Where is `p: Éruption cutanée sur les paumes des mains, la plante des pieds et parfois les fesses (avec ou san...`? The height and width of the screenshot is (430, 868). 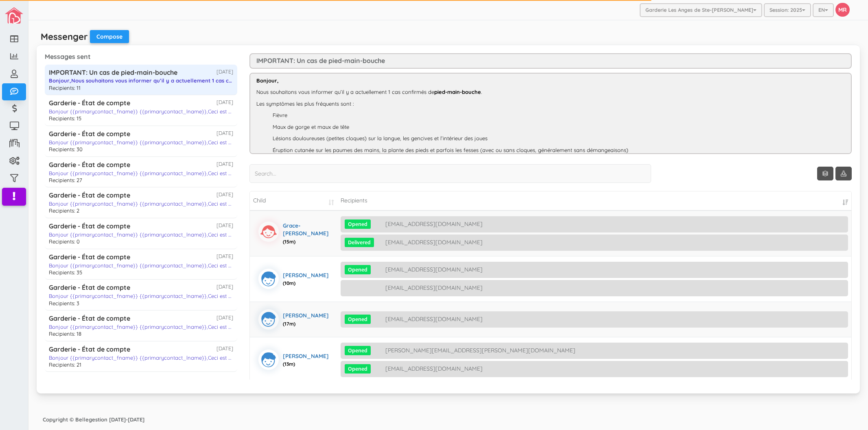 p: Éruption cutanée sur les paumes des mains, la plante des pieds et parfois les fesses (avec ou san... is located at coordinates (558, 150).